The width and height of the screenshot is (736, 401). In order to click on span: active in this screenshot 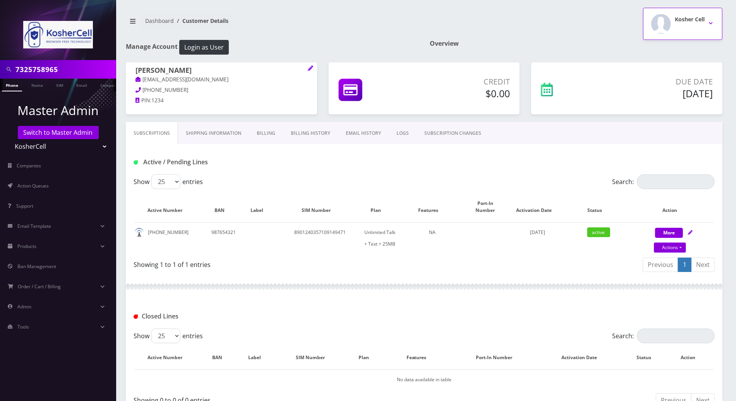, I will do `click(598, 232)`.